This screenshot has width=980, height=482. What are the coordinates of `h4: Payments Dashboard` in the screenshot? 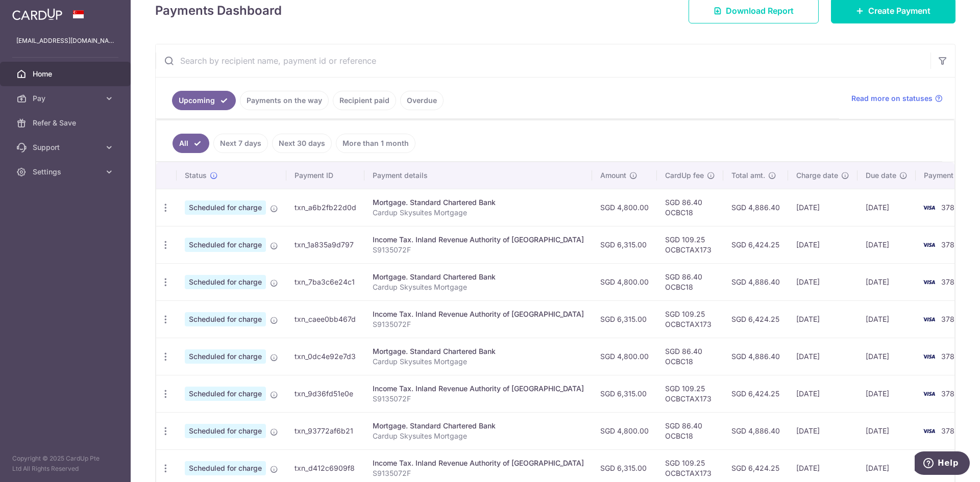 It's located at (219, 11).